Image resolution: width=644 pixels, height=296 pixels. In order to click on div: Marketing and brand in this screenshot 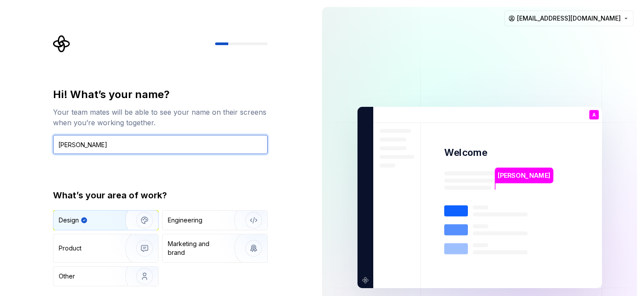, I will do `click(197, 248)`.